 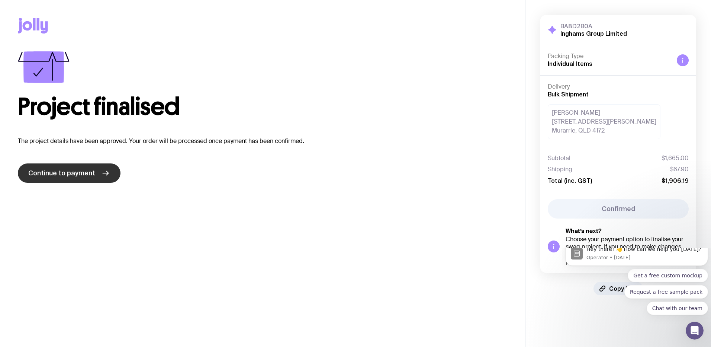 I want to click on span: $1,906.19, so click(x=675, y=180).